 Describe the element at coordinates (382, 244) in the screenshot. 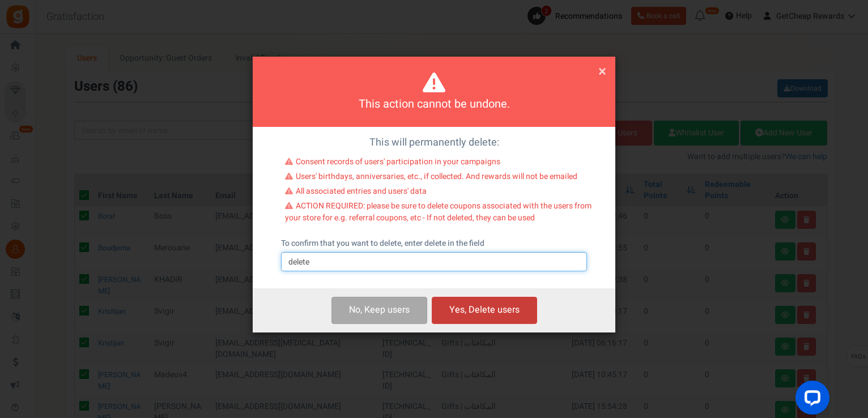

I see `label: To confirm that you want to delete, enter delete in the field` at that location.